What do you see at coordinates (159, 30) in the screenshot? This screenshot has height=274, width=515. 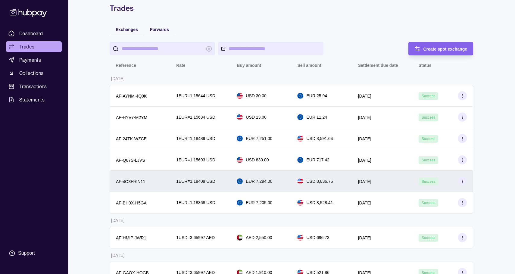 I see `span: Forwards` at bounding box center [159, 30].